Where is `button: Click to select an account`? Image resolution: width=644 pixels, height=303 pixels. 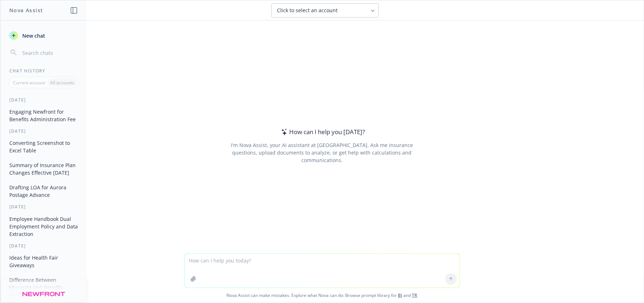
button: Click to select an account is located at coordinates (325, 10).